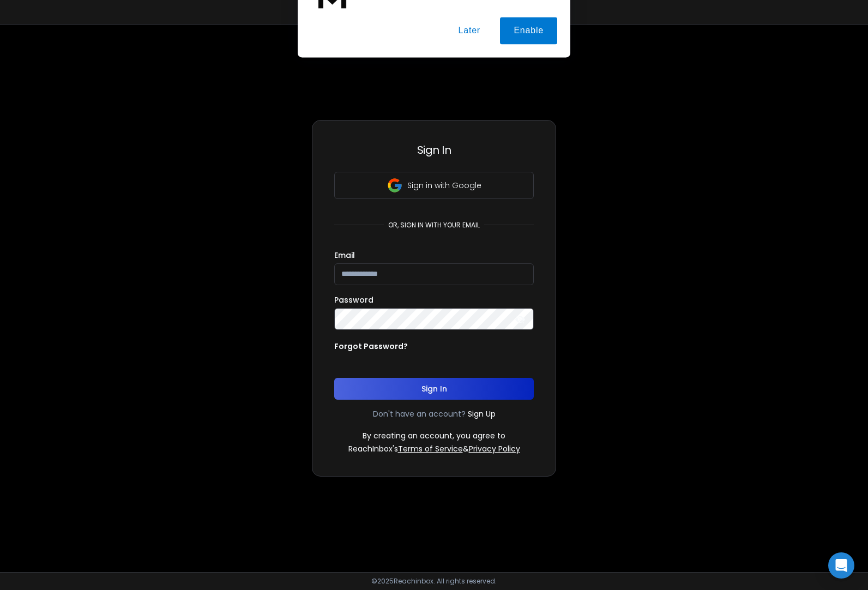  What do you see at coordinates (354, 300) in the screenshot?
I see `label: Password` at bounding box center [354, 300].